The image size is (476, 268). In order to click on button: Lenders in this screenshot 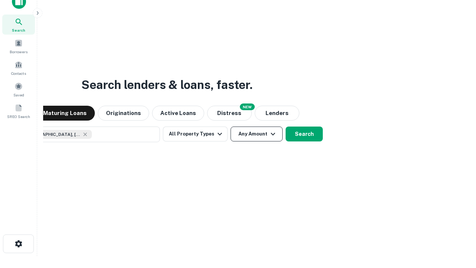, I will do `click(277, 113)`.